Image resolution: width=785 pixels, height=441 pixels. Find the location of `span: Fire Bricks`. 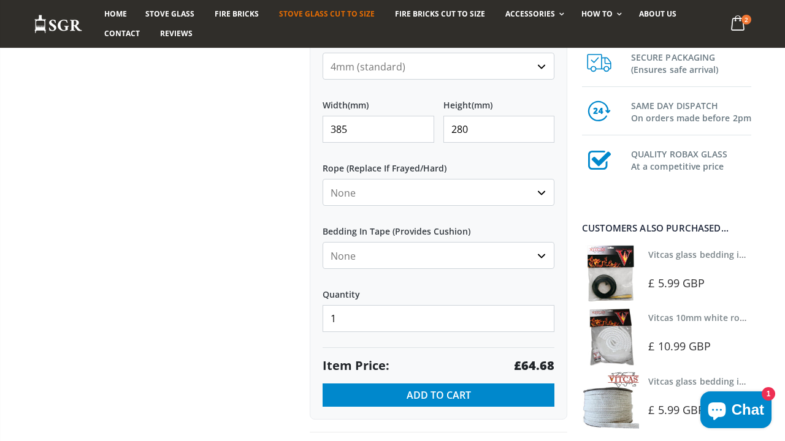

span: Fire Bricks is located at coordinates (237, 13).